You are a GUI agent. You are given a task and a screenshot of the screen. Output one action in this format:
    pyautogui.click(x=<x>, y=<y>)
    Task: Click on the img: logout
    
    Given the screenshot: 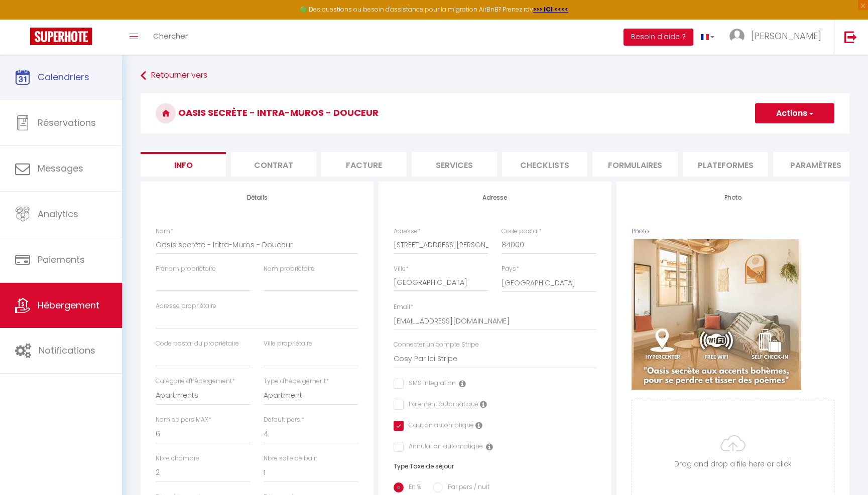 What is the action you would take?
    pyautogui.click(x=851, y=37)
    